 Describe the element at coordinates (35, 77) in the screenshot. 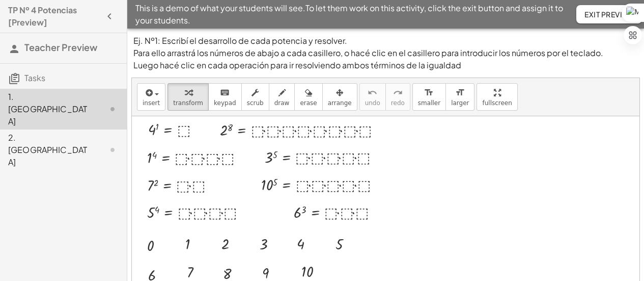

I see `span: Tasks` at that location.